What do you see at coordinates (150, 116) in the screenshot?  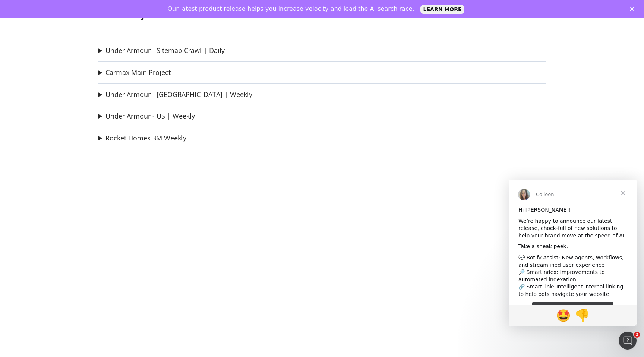 I see `a: Under Armour - US | Weekly` at bounding box center [150, 116].